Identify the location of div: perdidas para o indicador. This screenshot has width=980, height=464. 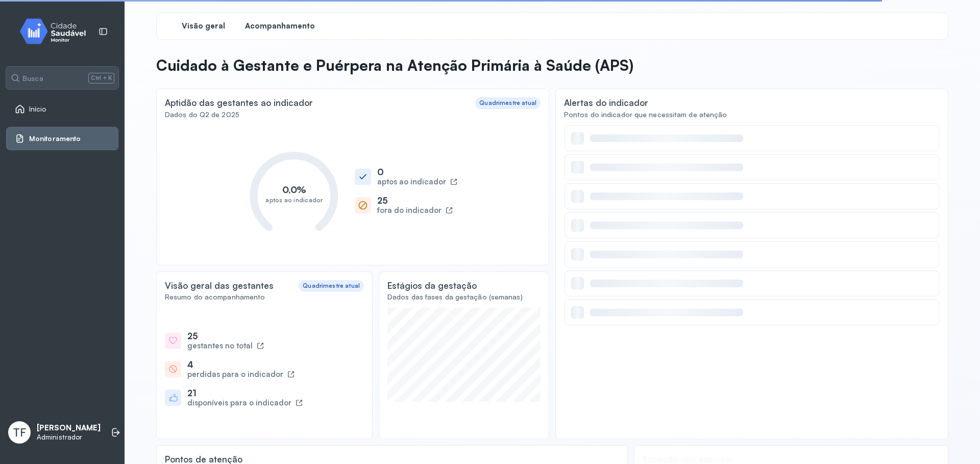
(235, 374).